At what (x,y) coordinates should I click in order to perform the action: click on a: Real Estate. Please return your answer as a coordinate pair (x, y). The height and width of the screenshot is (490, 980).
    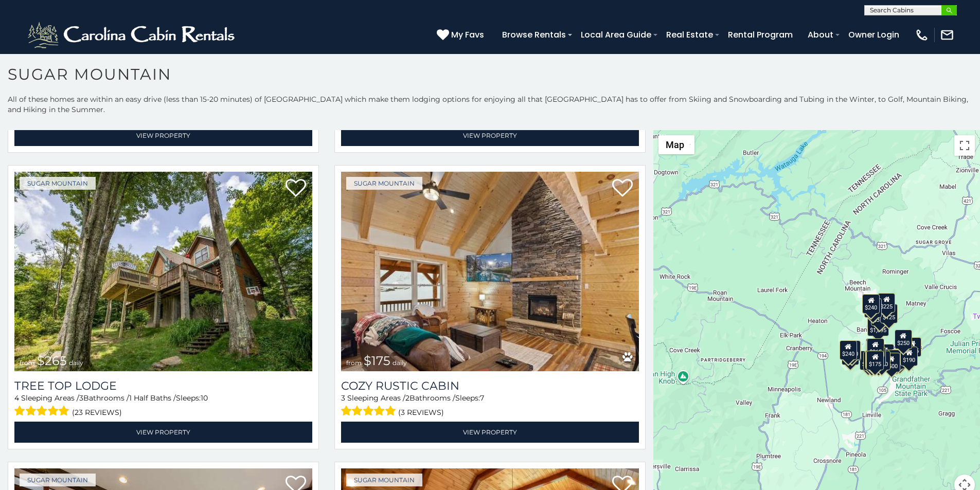
    Looking at the image, I should click on (689, 34).